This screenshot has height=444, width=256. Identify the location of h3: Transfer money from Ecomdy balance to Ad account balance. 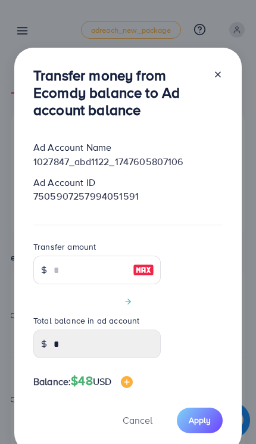
(119, 92).